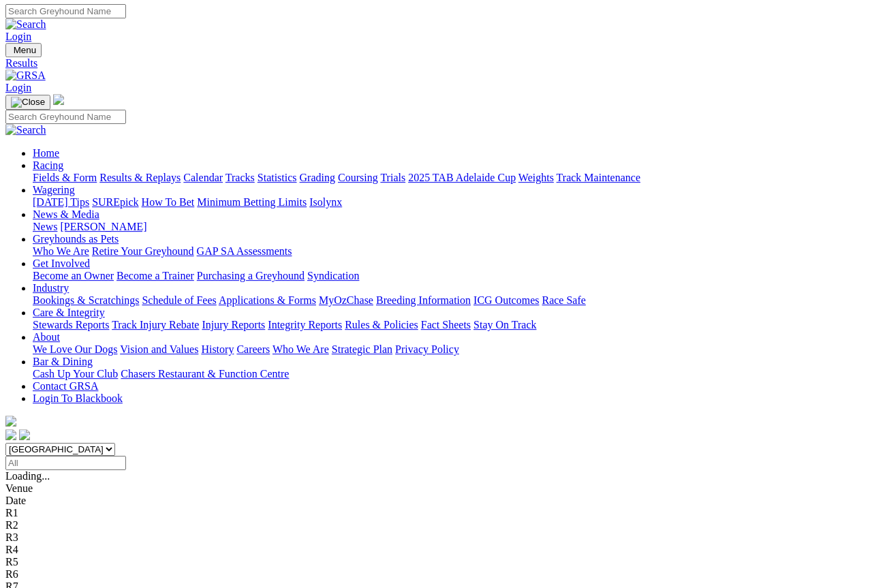 Image resolution: width=872 pixels, height=588 pixels. What do you see at coordinates (450, 227) in the screenshot?
I see `div: News & Media` at bounding box center [450, 227].